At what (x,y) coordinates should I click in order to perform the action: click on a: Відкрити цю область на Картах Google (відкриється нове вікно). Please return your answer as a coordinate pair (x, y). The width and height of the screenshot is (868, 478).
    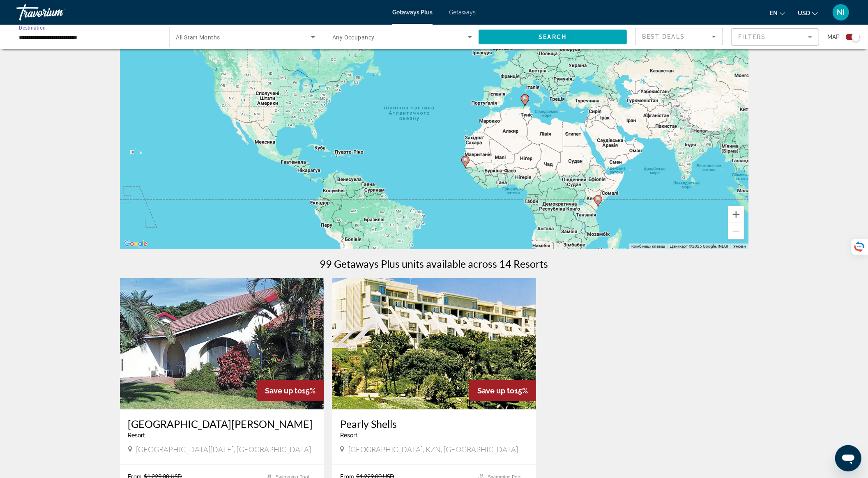
    Looking at the image, I should click on (135, 244).